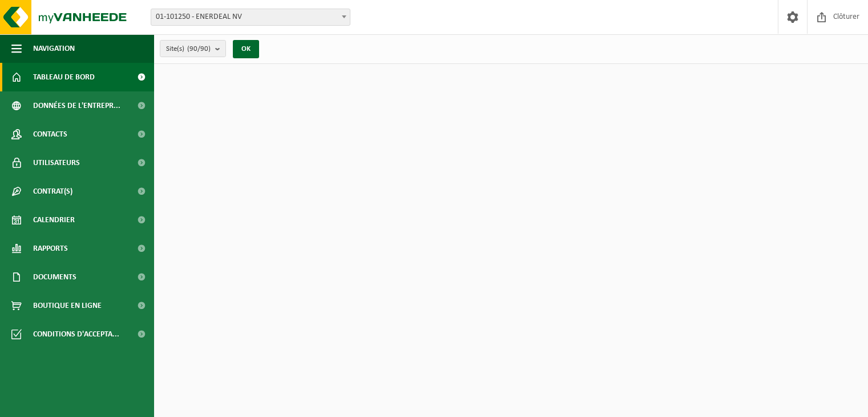 The width and height of the screenshot is (868, 417). I want to click on span: Contrat(s), so click(53, 192).